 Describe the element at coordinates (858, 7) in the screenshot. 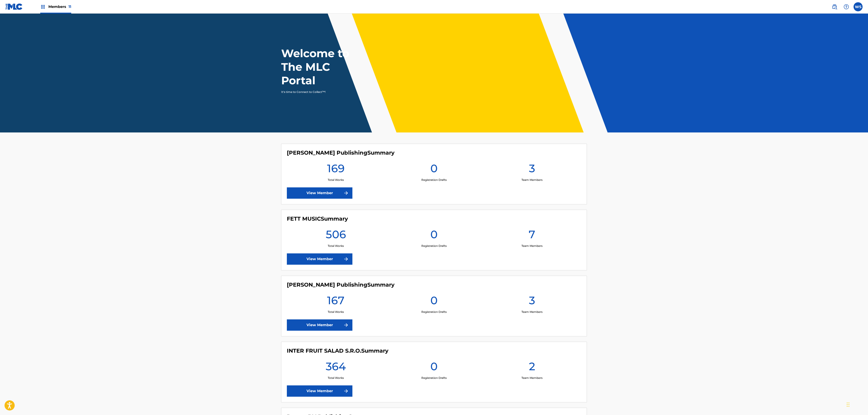

I see `div: User Menu` at that location.